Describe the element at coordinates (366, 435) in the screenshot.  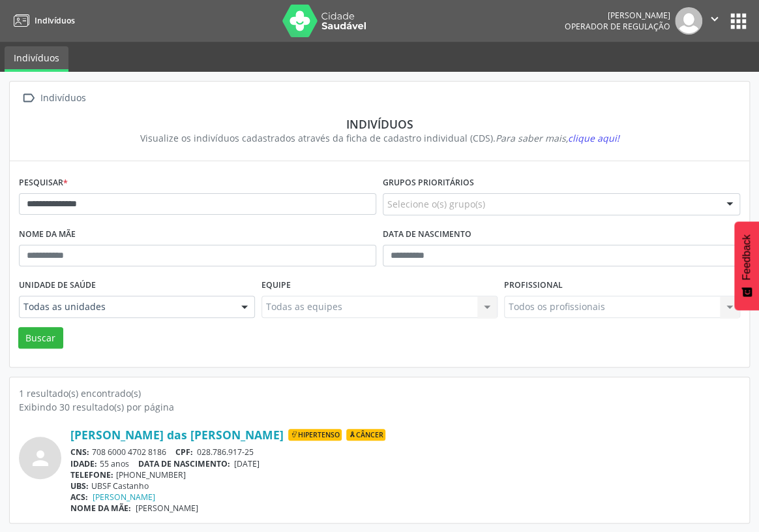
I see `span: Câncer` at that location.